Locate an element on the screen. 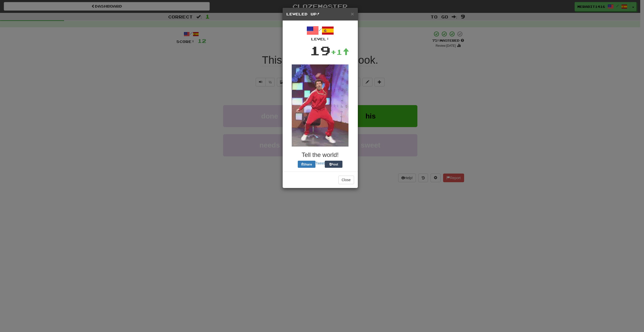 This screenshot has height=332, width=644. h5: Leveled Up! is located at coordinates (320, 14).